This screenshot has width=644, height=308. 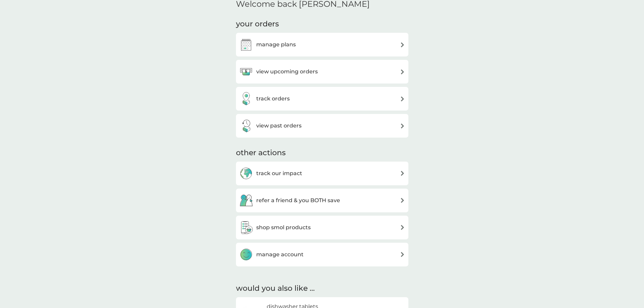 What do you see at coordinates (287, 72) in the screenshot?
I see `h3: view upcoming orders` at bounding box center [287, 72].